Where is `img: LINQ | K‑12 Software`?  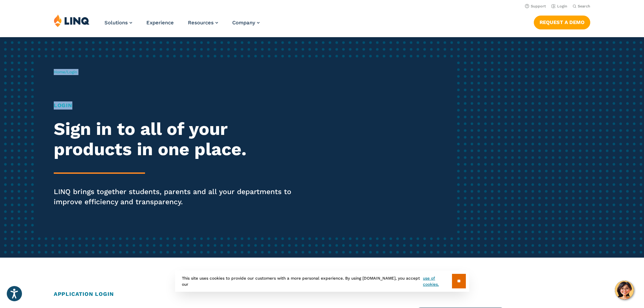
img: LINQ | K‑12 Software is located at coordinates (72, 21).